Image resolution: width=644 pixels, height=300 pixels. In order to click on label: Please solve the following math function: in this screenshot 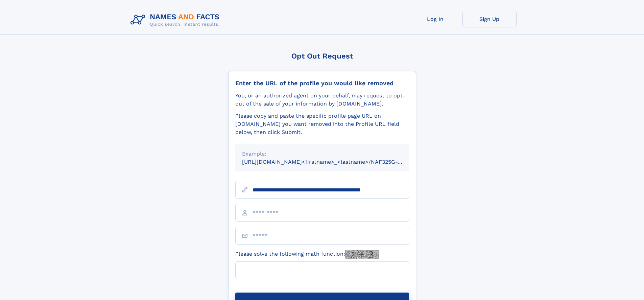, I will do `click(307, 255)`.